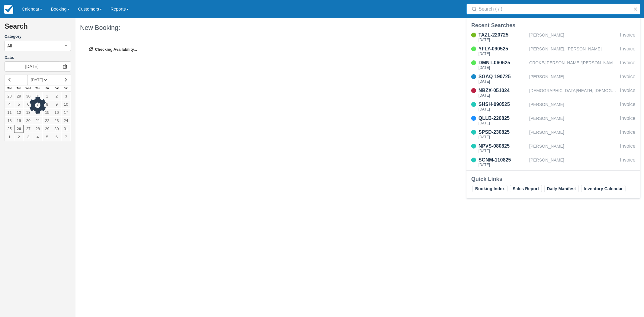 This screenshot has height=317, width=644. I want to click on label: Category, so click(38, 37).